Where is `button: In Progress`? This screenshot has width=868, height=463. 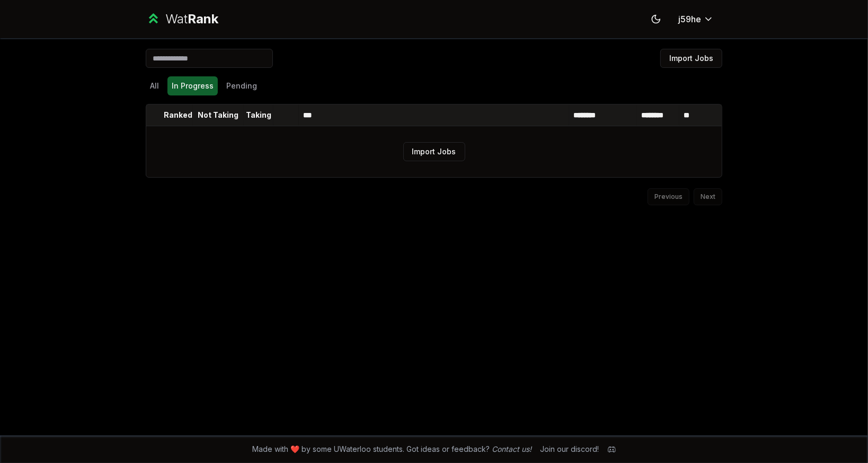
button: In Progress is located at coordinates (193, 86).